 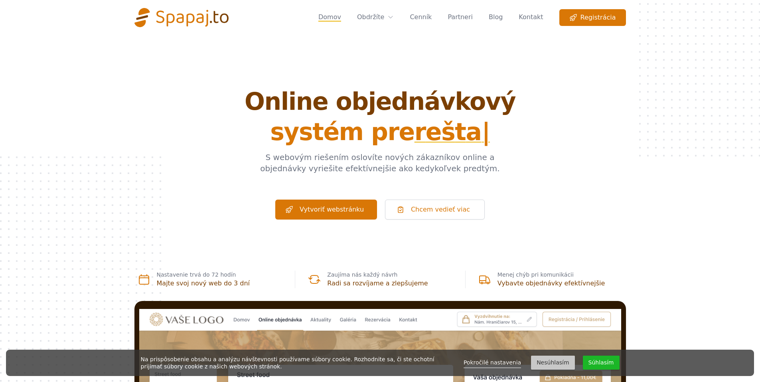 What do you see at coordinates (293, 363) in the screenshot?
I see `div: Na prispôsobenie obsahu a analýzu návštevnosti používame súbory cookie. Rozhodnite sa, či ste och...` at bounding box center [293, 363].